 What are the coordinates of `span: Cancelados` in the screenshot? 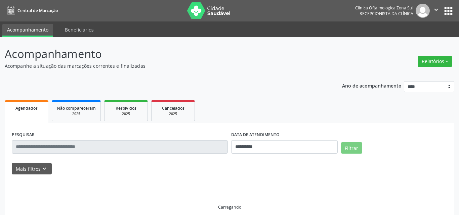 It's located at (173, 108).